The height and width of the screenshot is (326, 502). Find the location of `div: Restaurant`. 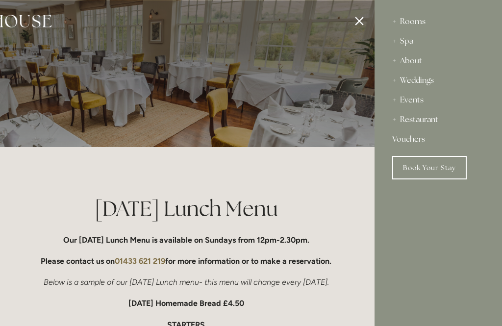

div: Restaurant is located at coordinates (438, 120).